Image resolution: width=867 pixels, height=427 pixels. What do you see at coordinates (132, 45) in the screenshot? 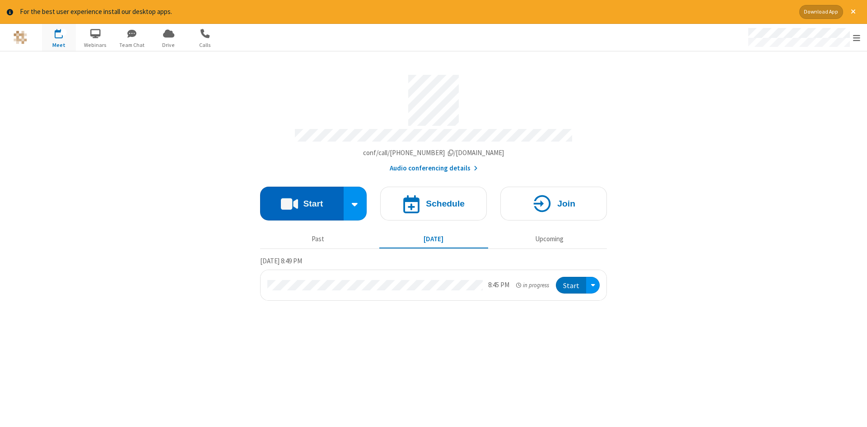
I see `span: Team Chat` at bounding box center [132, 45].